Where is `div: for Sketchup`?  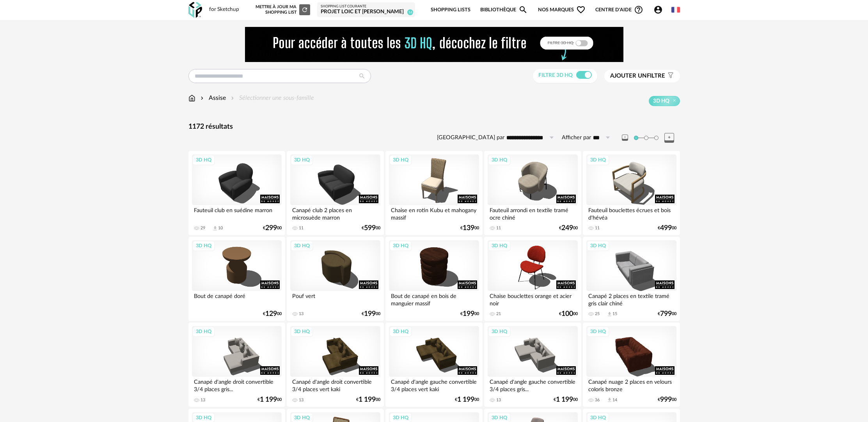
div: for Sketchup is located at coordinates (224, 10).